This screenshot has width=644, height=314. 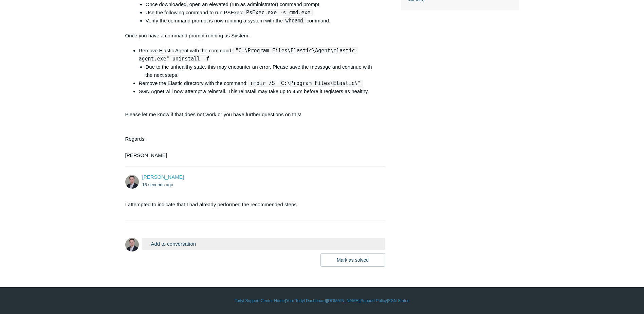 I want to click on code: rmdir /S "C:\Program Files\Elastic\", so click(x=305, y=84).